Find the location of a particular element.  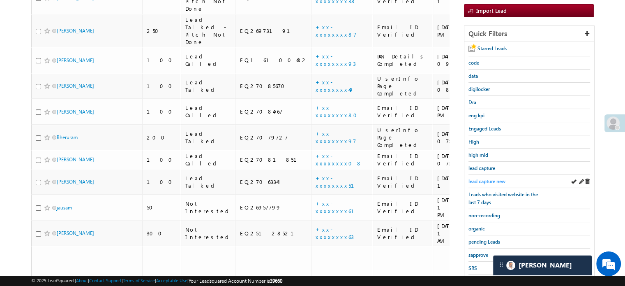

span: sapprove is located at coordinates (478, 254).